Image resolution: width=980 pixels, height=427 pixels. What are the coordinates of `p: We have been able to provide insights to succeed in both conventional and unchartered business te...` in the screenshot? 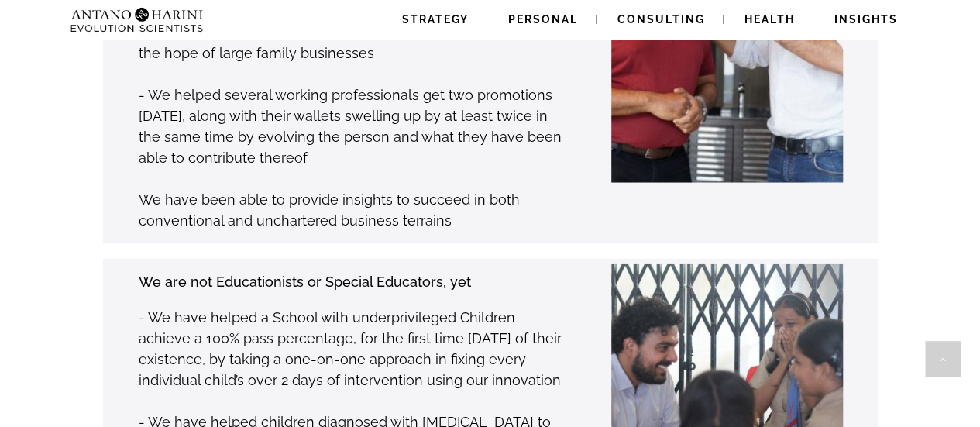 It's located at (350, 210).